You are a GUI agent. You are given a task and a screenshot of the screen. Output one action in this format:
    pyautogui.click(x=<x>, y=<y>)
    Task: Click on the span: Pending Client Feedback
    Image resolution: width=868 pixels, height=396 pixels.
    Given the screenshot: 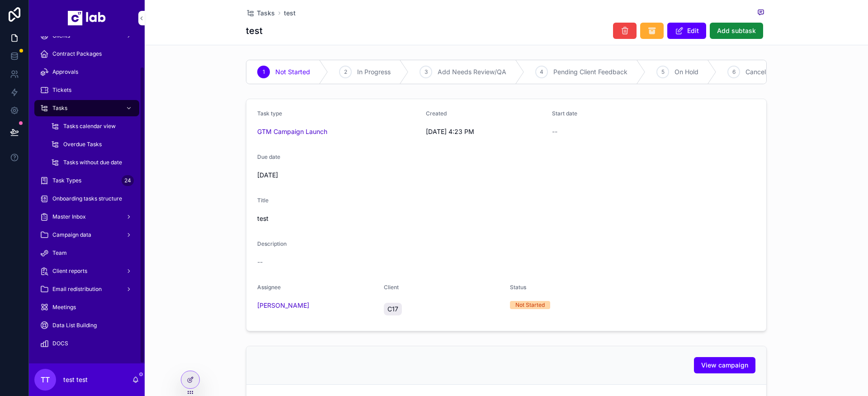 What is the action you would take?
    pyautogui.click(x=590, y=72)
    